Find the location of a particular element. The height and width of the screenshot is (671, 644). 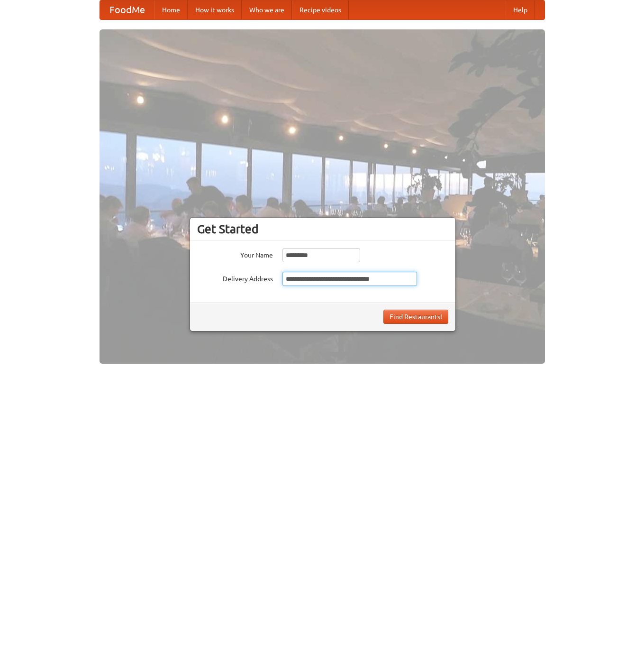

label: Delivery Address is located at coordinates (235, 278).